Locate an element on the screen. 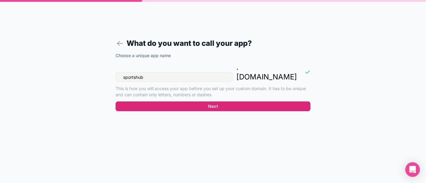 This screenshot has height=183, width=426. input: newjerseylacrosseclub is located at coordinates (174, 77).